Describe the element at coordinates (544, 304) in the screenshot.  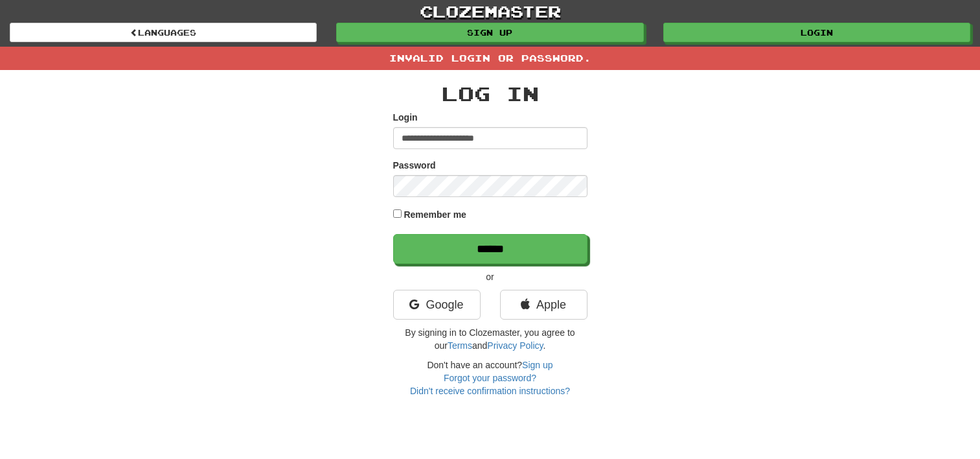
I see `a: Apple` at that location.